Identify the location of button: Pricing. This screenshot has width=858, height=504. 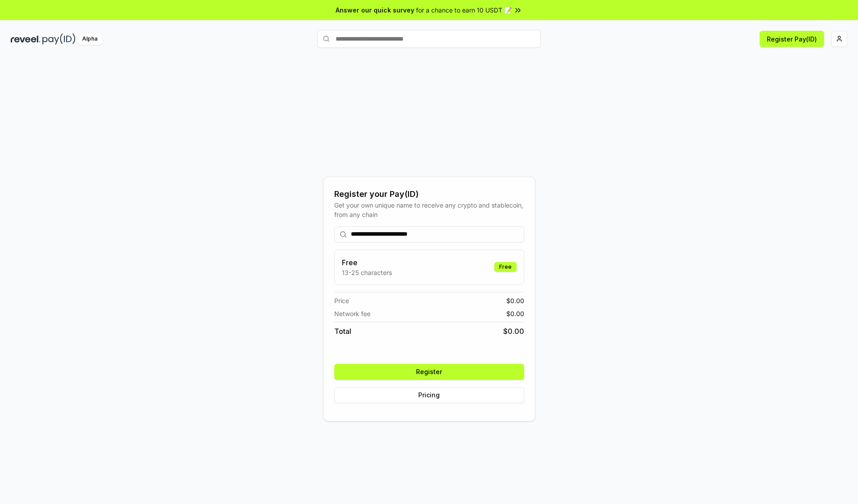
(429, 395).